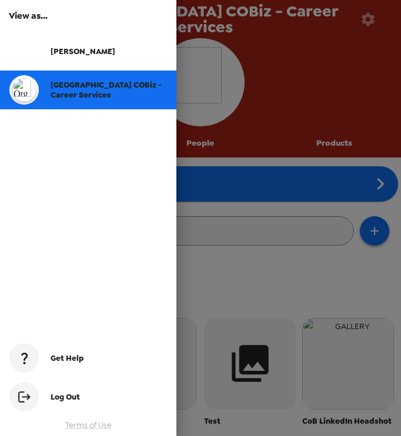  I want to click on a: Terms of Use, so click(88, 425).